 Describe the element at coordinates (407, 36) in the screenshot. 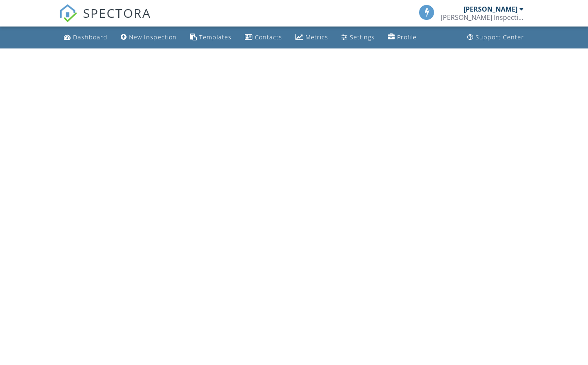

I see `div: Profile` at that location.